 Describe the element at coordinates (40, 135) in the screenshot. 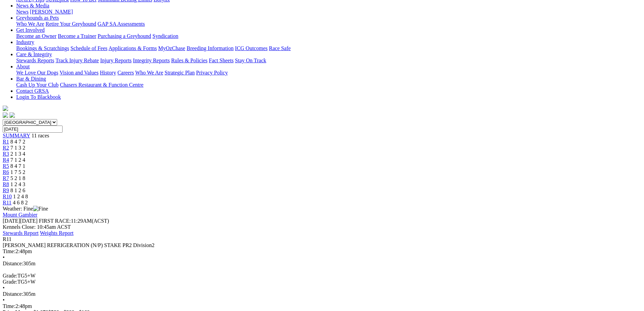

I see `span: 11 races` at that location.